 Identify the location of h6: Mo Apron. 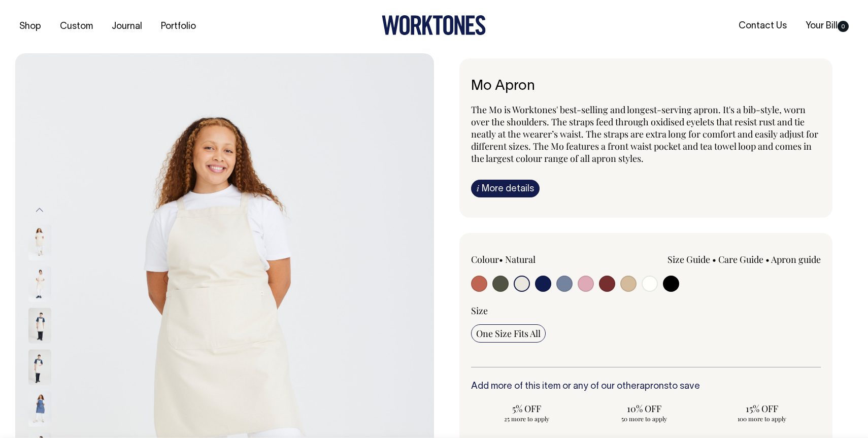
(645, 86).